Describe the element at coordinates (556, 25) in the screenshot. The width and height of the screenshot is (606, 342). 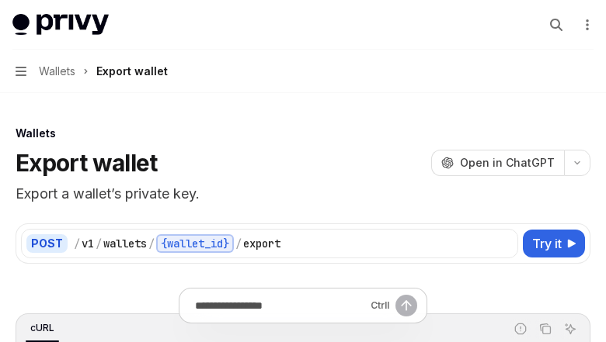
I see `button: Open search` at that location.